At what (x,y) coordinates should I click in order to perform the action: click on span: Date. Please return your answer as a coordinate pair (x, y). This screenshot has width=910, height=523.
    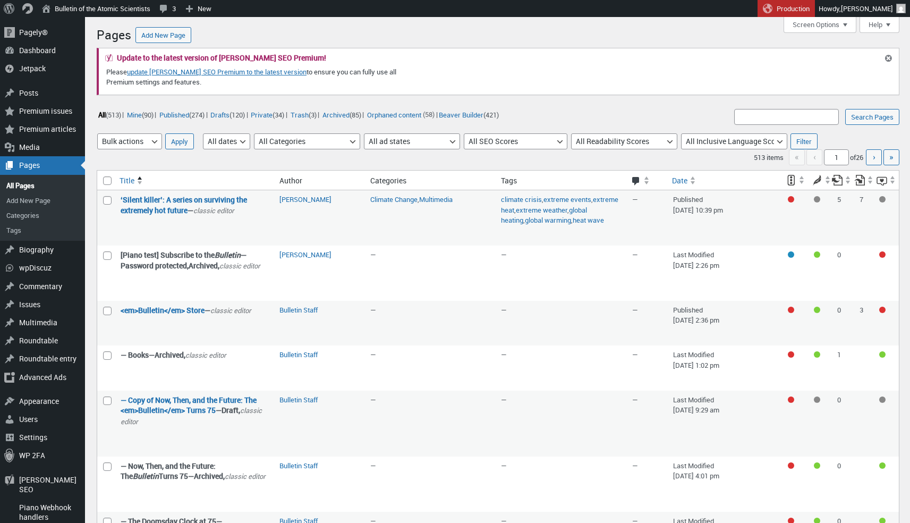
    Looking at the image, I should click on (679, 181).